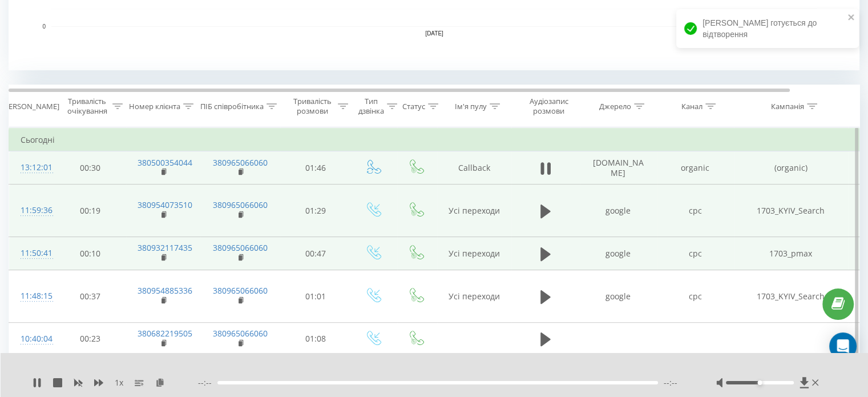  What do you see at coordinates (32, 296) in the screenshot?
I see `div: 11:48:15` at bounding box center [32, 296].